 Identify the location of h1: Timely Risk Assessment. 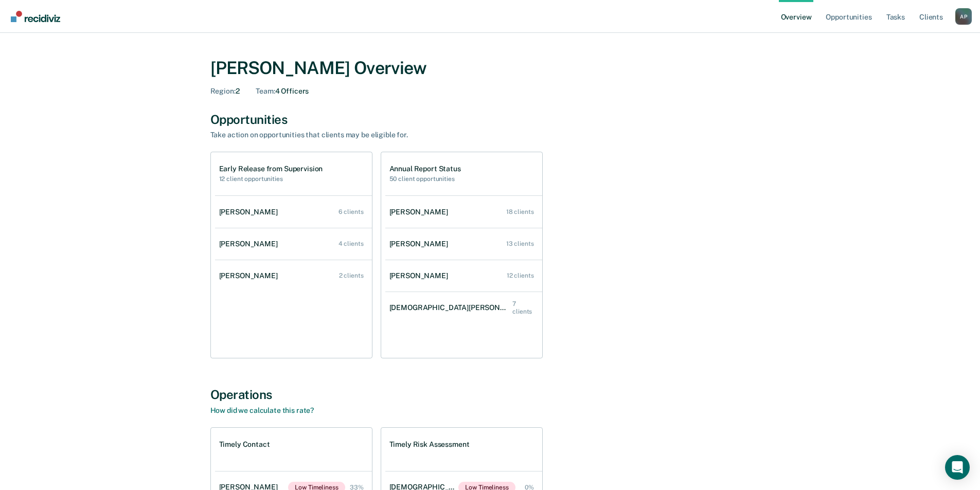
(429, 444).